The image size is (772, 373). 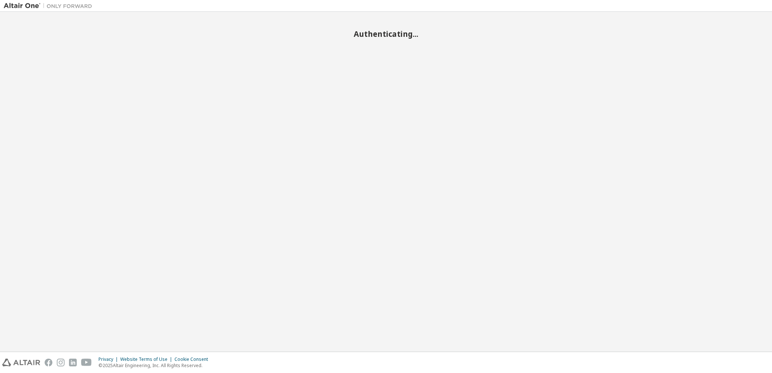 What do you see at coordinates (48, 363) in the screenshot?
I see `img: facebook.svg` at bounding box center [48, 363].